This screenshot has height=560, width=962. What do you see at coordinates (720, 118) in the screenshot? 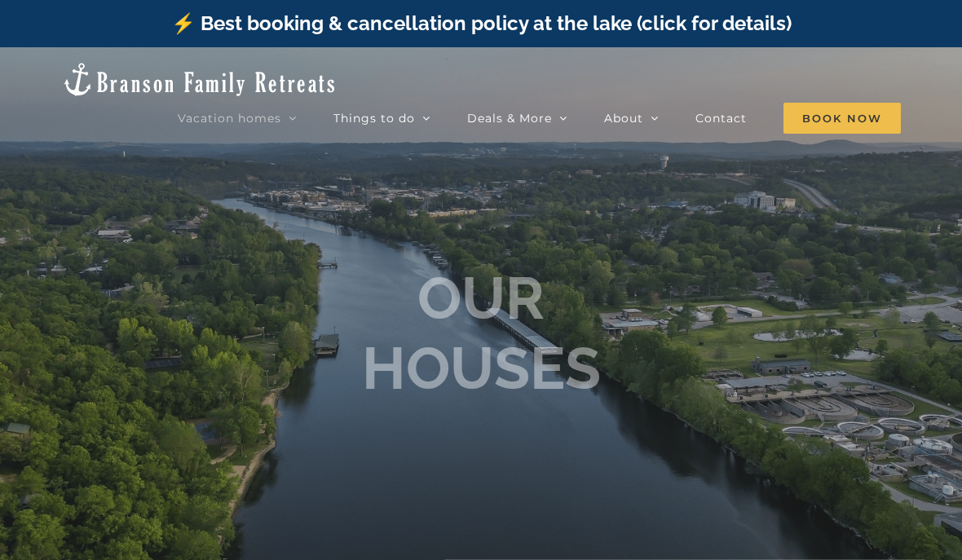
I see `a: Contact` at bounding box center [720, 118].